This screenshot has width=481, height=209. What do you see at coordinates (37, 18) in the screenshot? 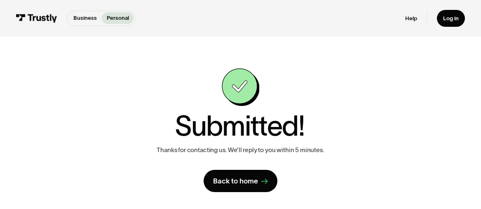
I see `img: Trustly Logo` at bounding box center [37, 18].